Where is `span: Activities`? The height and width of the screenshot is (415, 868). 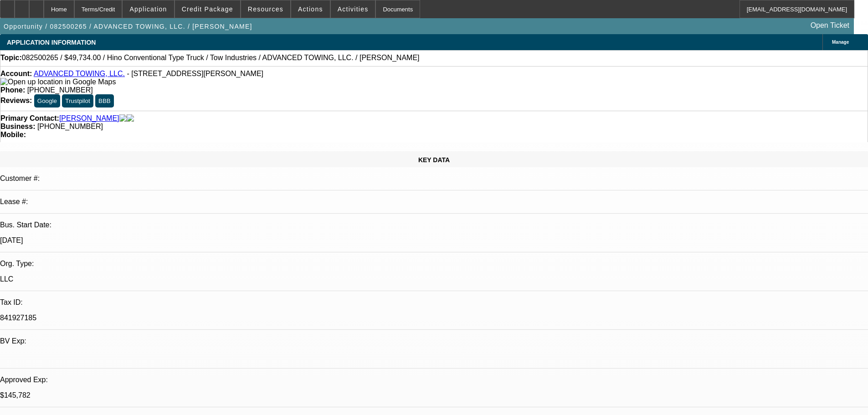
span: Activities is located at coordinates (353, 9).